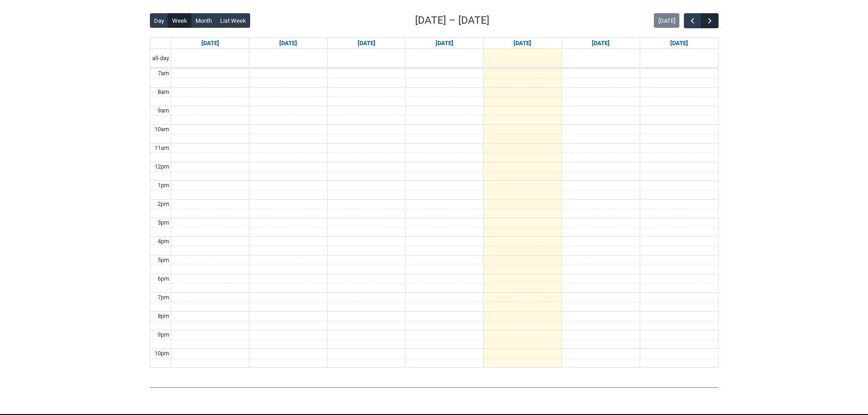 This screenshot has height=415, width=868. I want to click on button: Next Week, so click(709, 21).